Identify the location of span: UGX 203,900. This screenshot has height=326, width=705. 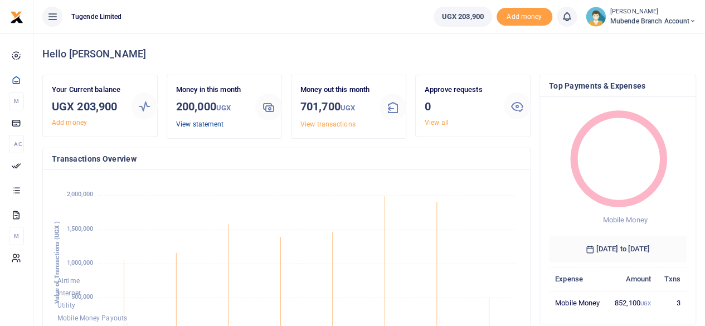
(463, 17).